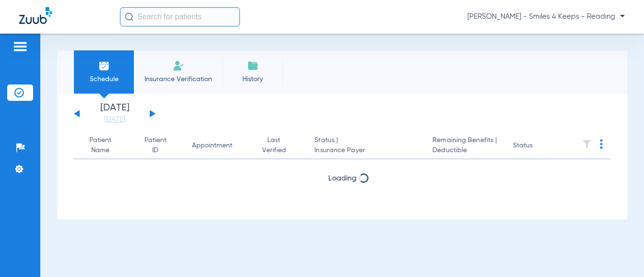 Image resolution: width=644 pixels, height=277 pixels. I want to click on span: Insurance Verification, so click(178, 79).